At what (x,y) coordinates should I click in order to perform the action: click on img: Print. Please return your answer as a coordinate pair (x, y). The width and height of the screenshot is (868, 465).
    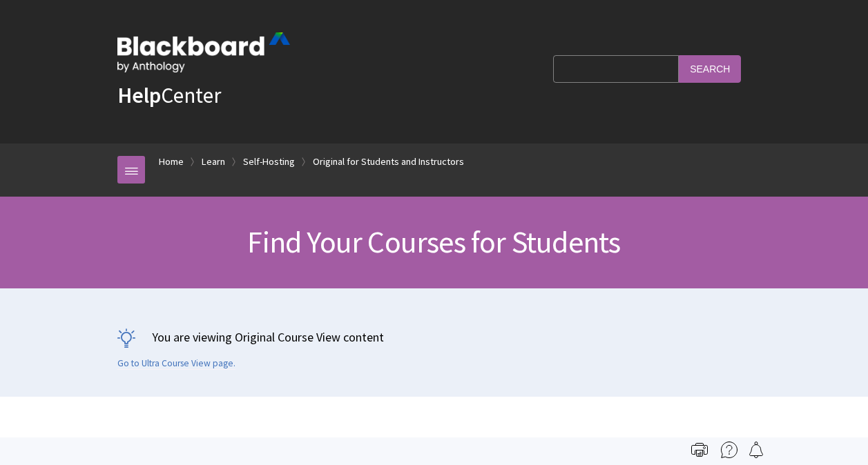
    Looking at the image, I should click on (699, 450).